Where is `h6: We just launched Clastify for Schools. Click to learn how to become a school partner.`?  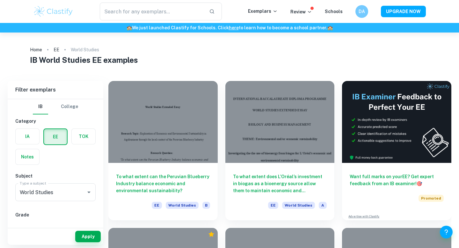
h6: We just launched Clastify for Schools. Click to learn how to become a school partner. is located at coordinates (230, 28).